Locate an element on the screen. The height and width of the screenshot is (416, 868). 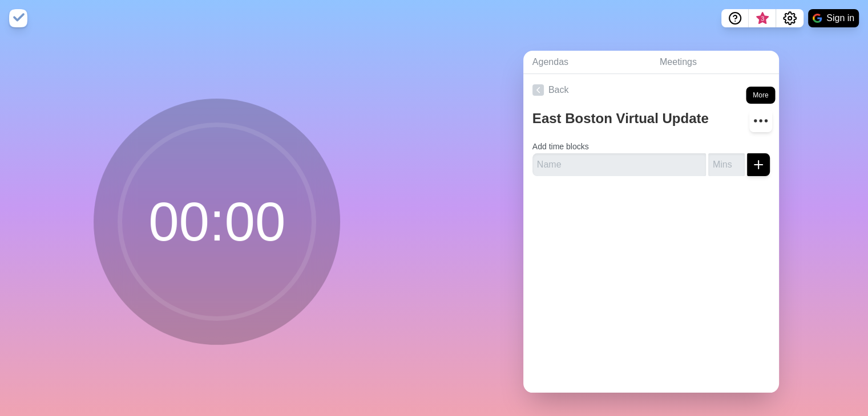
button: Settings is located at coordinates (790, 18).